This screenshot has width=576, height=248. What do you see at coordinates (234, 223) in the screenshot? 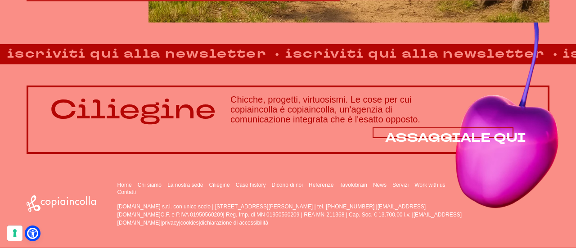
I see `a: dichiarazione di accessibilità` at bounding box center [234, 223].